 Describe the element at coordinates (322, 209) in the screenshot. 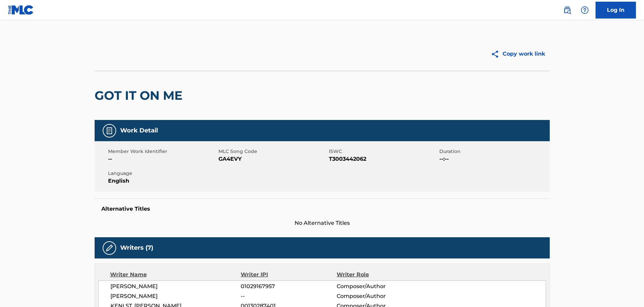

I see `h5: Alternative Titles` at that location.